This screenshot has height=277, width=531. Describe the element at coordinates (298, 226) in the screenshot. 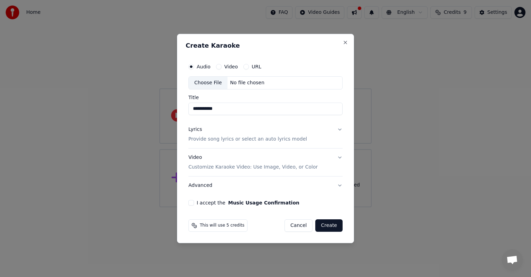

I see `button: Cancel` at that location.